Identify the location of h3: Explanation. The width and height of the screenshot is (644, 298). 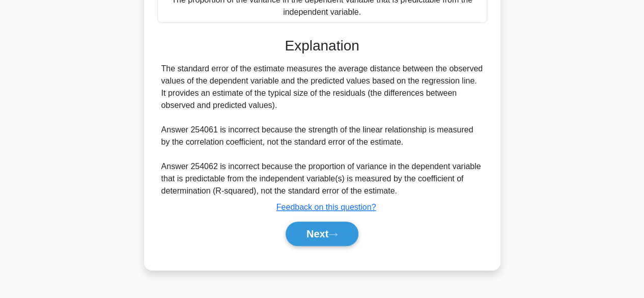
(322, 46).